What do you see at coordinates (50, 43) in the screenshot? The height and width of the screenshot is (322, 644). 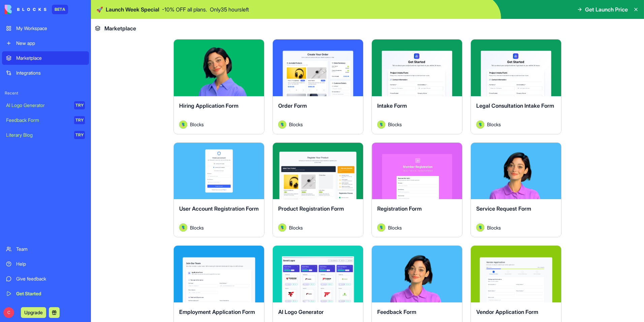 I see `div: New app` at bounding box center [50, 43].